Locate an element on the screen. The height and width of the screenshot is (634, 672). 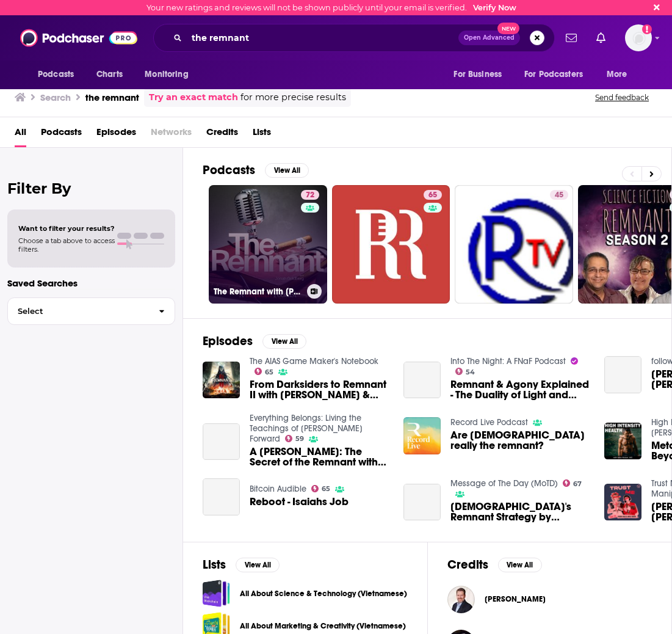
a: Verify Now is located at coordinates (494, 7).